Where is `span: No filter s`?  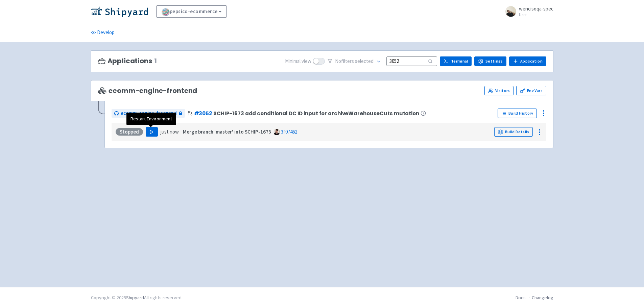
span: No filter s is located at coordinates (354, 61).